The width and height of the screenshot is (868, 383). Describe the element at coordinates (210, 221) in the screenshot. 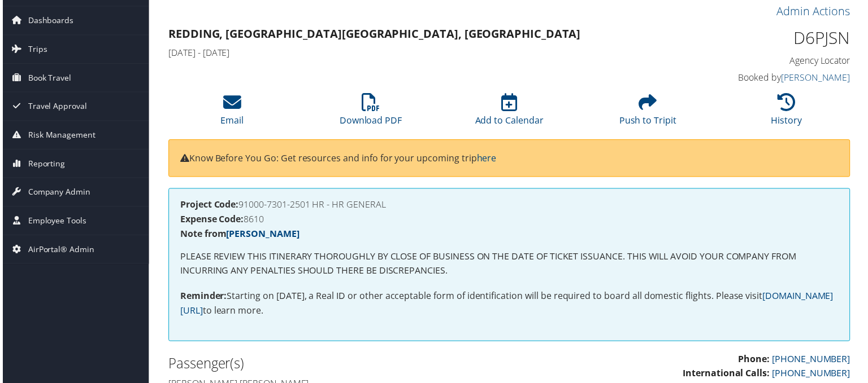

I see `strong: Expense Code:` at that location.